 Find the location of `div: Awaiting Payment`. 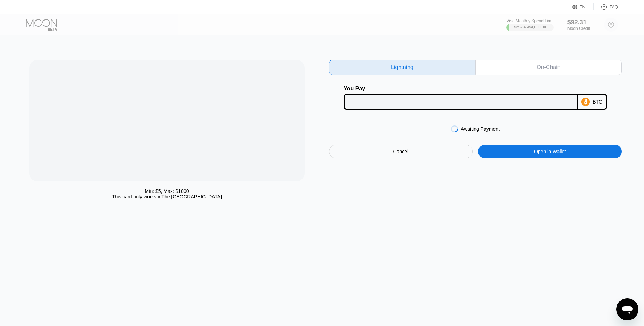

div: Awaiting Payment is located at coordinates (480, 129).